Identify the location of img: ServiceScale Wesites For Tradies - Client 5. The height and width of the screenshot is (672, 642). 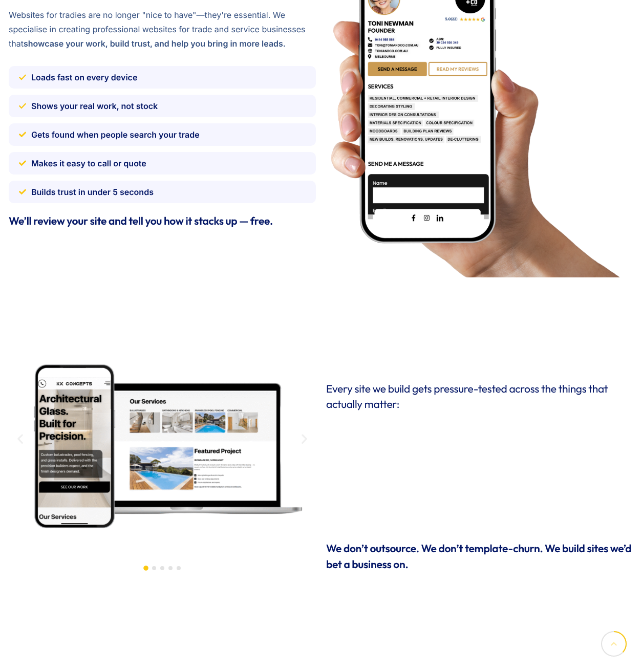
(162, 446).